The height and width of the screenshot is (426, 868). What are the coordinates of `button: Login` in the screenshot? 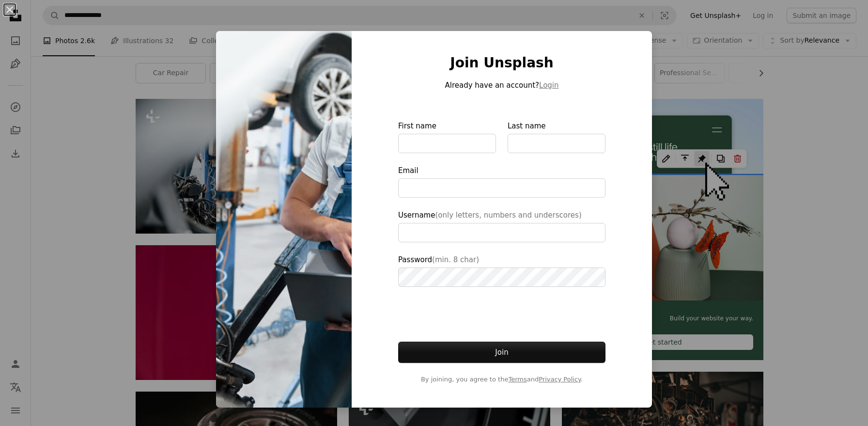 It's located at (549, 85).